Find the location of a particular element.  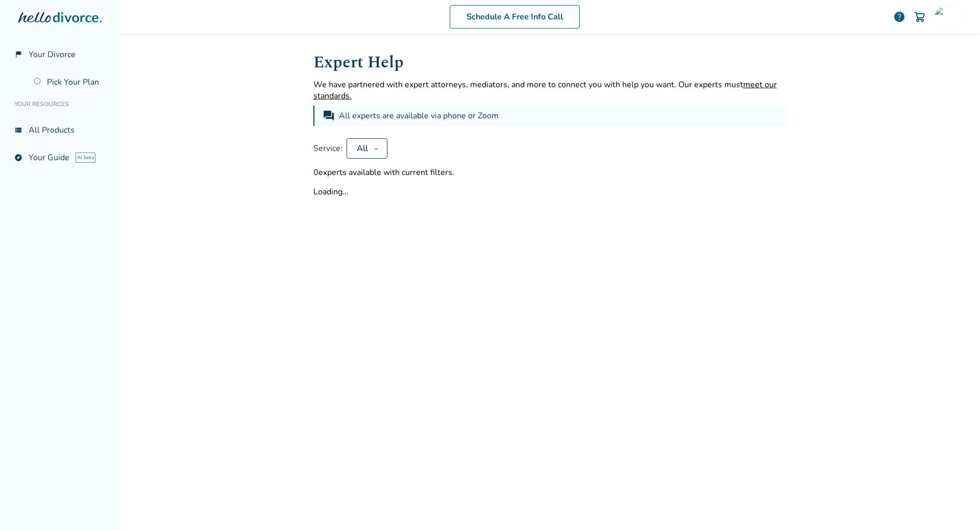

a: Pick Your Plan is located at coordinates (70, 82).